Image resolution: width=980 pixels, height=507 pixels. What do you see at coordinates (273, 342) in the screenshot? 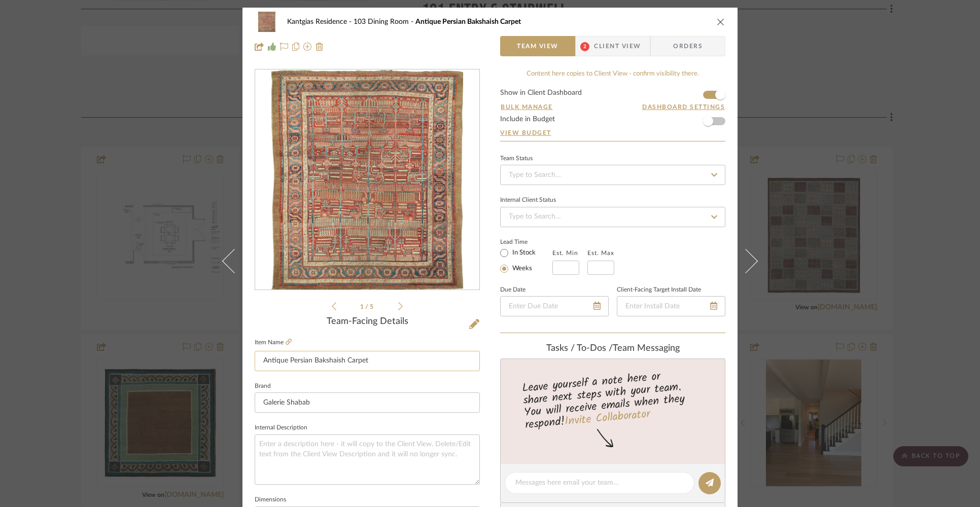
I see `label: Item Name` at bounding box center [273, 342].